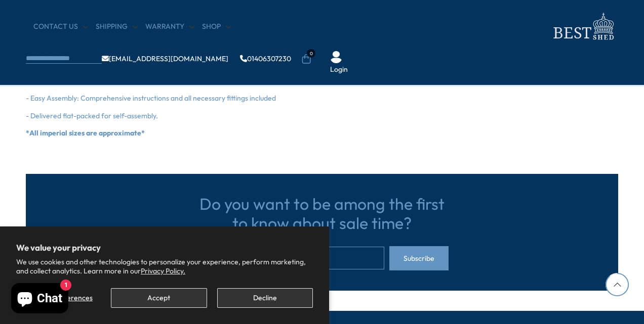 This screenshot has height=324, width=644. What do you see at coordinates (159, 298) in the screenshot?
I see `button: Accept` at bounding box center [159, 298].